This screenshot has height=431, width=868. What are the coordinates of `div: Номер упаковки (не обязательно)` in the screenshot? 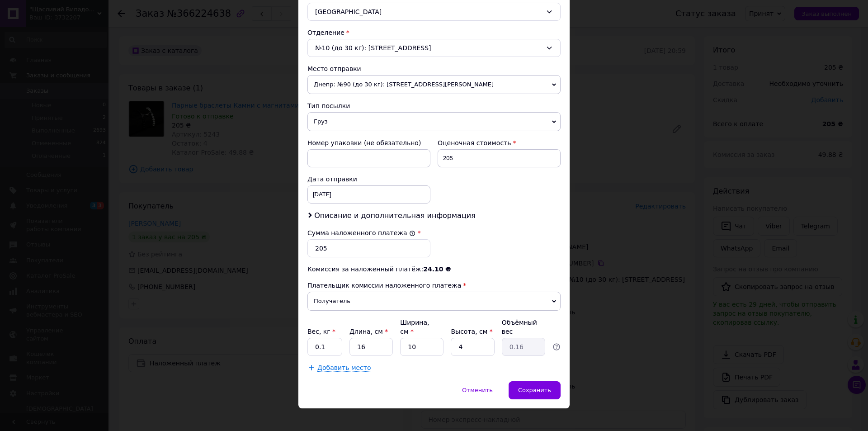 It's located at (369, 143).